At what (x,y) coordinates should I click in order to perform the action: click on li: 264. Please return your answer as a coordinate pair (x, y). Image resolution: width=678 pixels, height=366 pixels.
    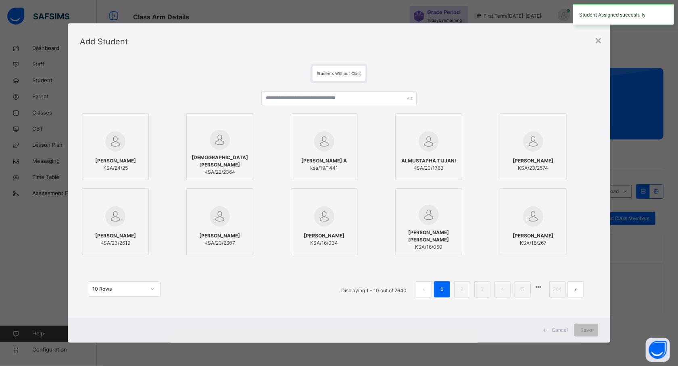
    Looking at the image, I should click on (557, 290).